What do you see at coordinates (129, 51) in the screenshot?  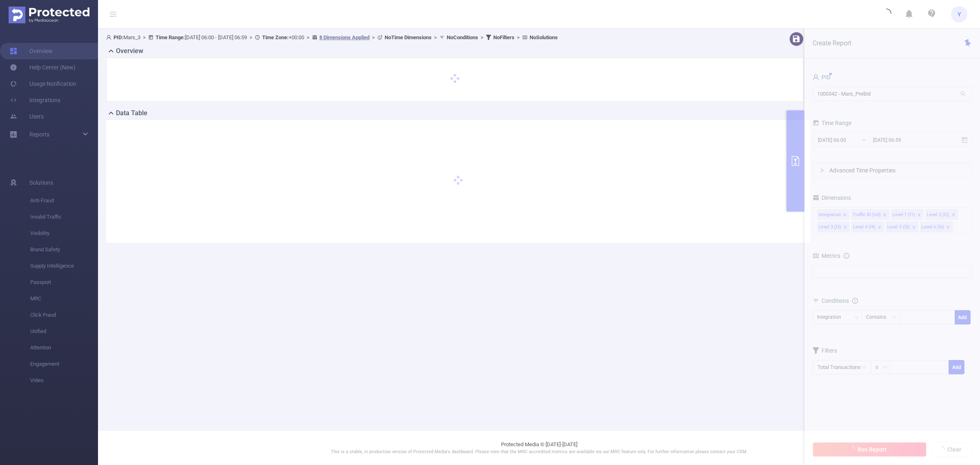 I see `h2: Overview` at bounding box center [129, 51].